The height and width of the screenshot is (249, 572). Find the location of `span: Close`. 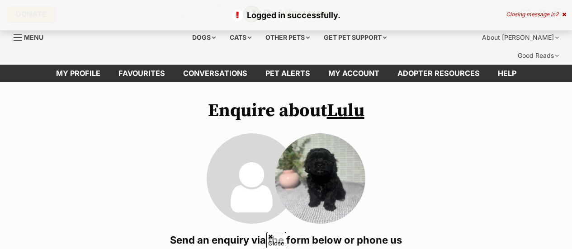

span: Close is located at coordinates (276, 239).